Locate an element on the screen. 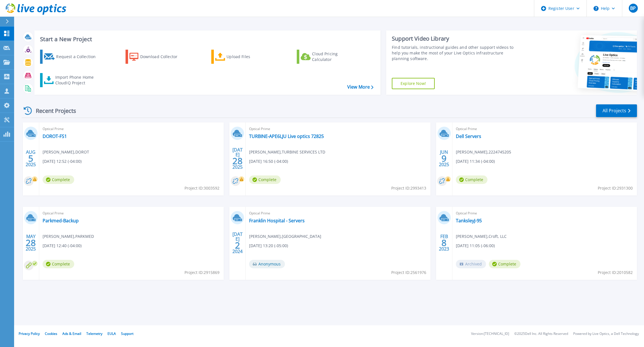  span: 9 is located at coordinates (444, 158).